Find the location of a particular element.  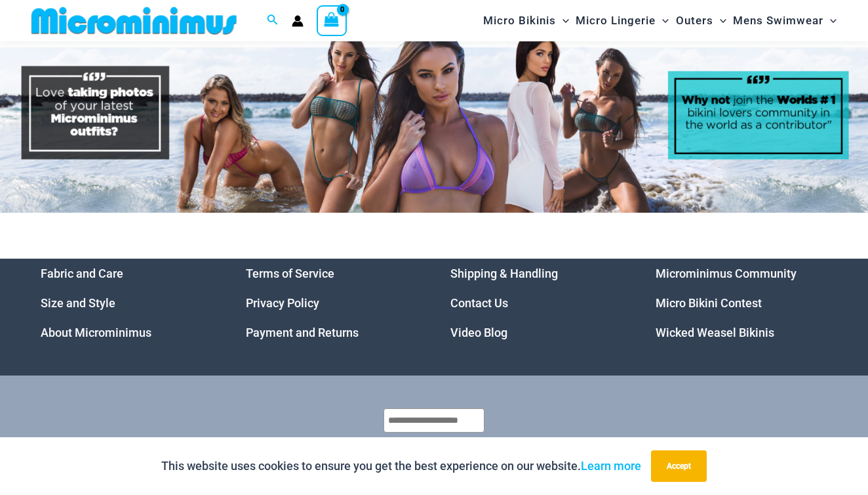

a: Terms of Service is located at coordinates (290, 273).